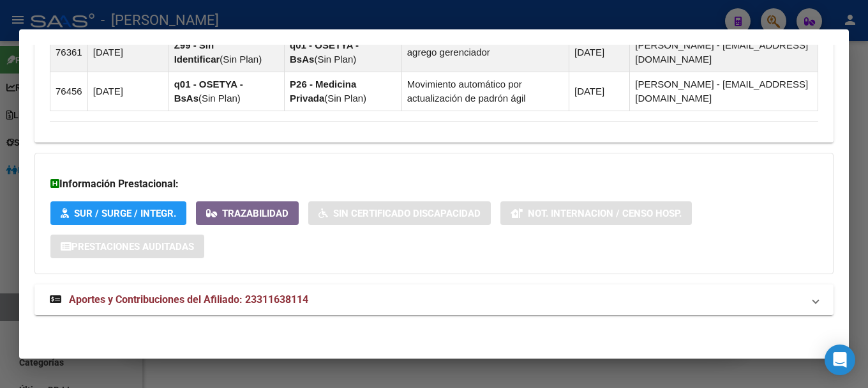 The image size is (868, 388). I want to click on strong: P26 - Medicina Privada, so click(323, 91).